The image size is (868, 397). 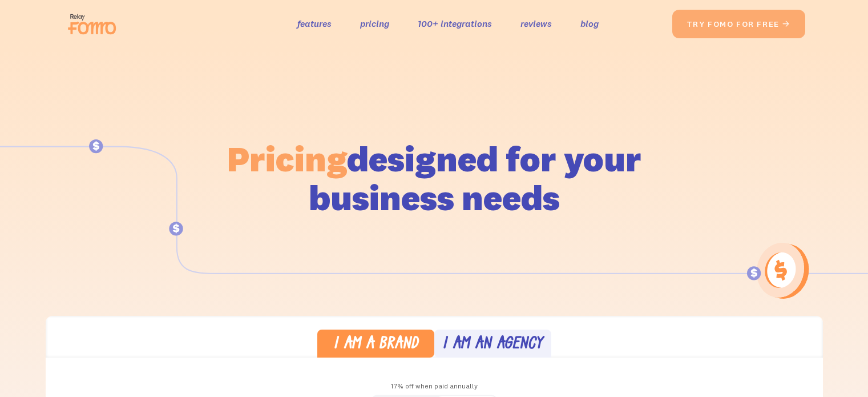 What do you see at coordinates (536, 23) in the screenshot?
I see `a: reviews` at bounding box center [536, 23].